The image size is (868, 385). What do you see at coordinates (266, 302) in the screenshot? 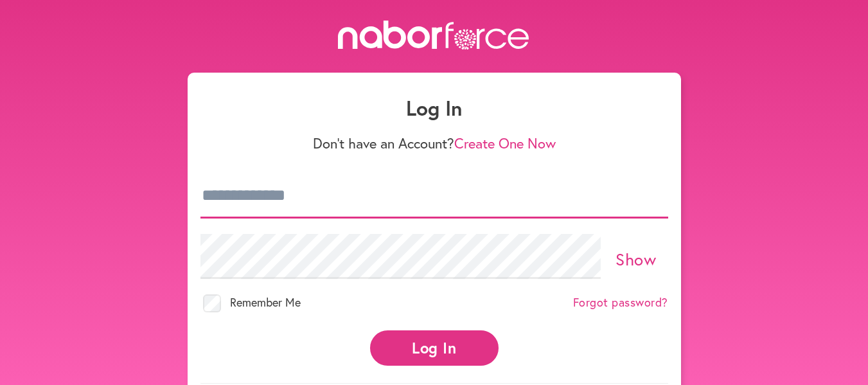
I see `span: Remember Me` at bounding box center [266, 302].